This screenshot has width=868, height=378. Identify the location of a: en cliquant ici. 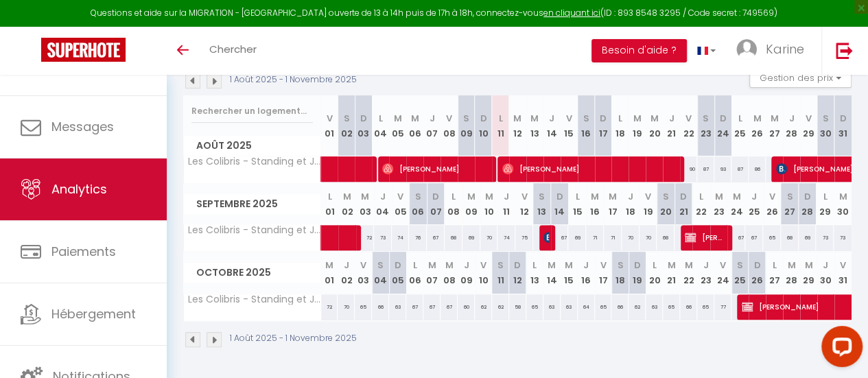
(571, 12).